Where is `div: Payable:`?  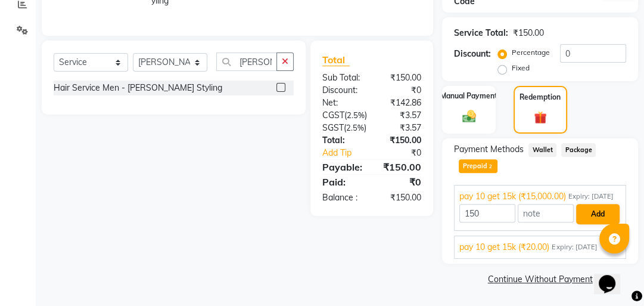
div: Payable: is located at coordinates (343, 167).